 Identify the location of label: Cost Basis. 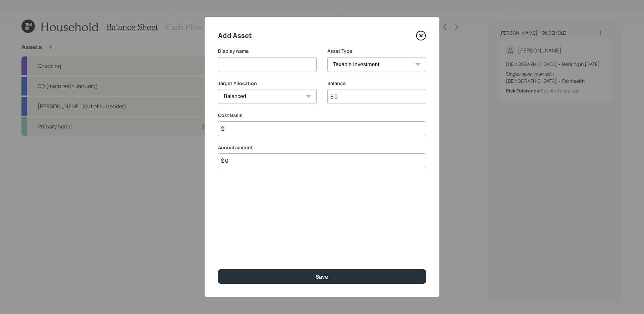
(322, 115).